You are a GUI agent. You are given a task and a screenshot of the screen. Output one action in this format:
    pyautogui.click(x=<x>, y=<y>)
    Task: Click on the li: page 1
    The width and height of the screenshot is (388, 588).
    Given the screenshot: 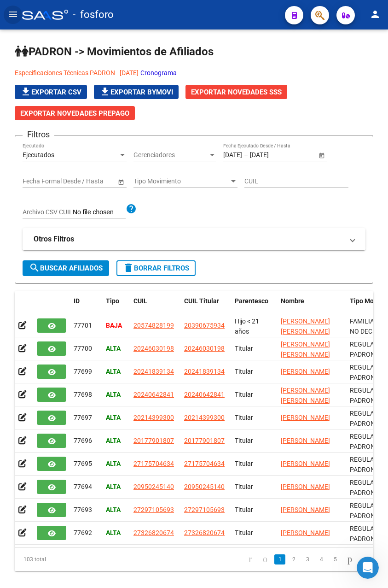 What is the action you would take?
    pyautogui.click(x=280, y=559)
    